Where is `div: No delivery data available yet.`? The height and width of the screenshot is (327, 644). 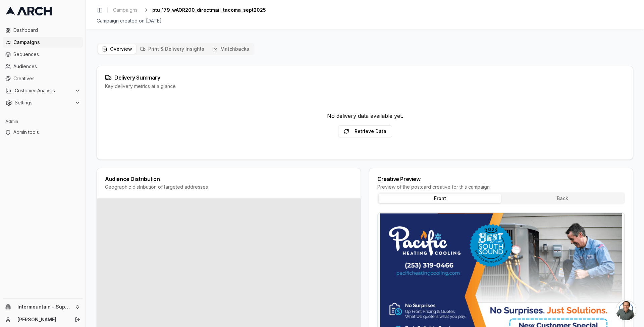
div: No delivery data available yet. is located at coordinates (365, 116).